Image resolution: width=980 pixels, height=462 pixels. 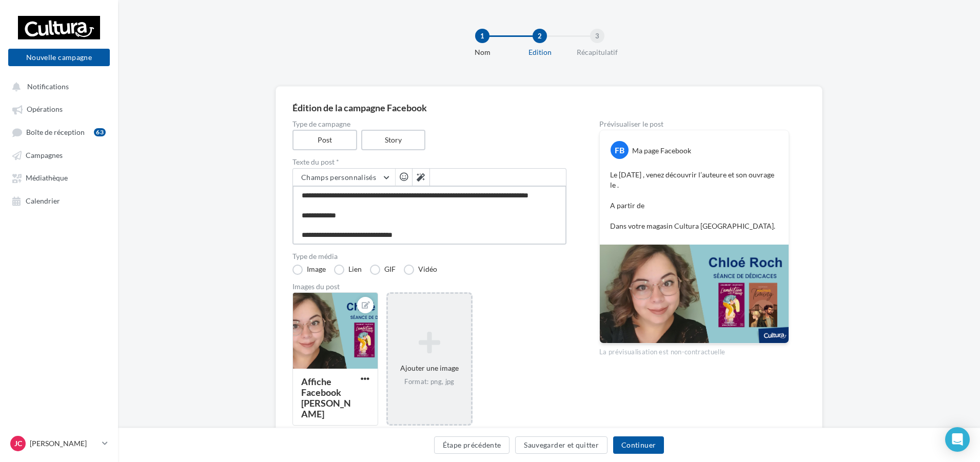 I want to click on a: Médiathèque, so click(x=59, y=177).